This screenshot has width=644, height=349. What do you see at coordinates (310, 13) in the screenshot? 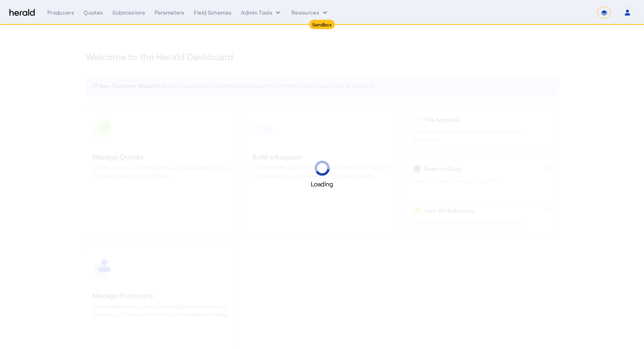
I see `button: Resources dropdown menu` at bounding box center [310, 13].